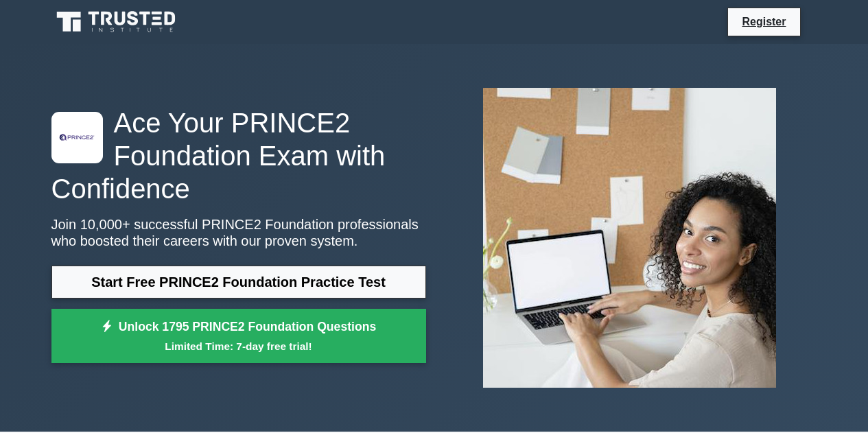 This screenshot has height=433, width=868. Describe the element at coordinates (239, 156) in the screenshot. I see `h1: Ace Your PRINCE2 Foundation Exam with Confidence` at that location.